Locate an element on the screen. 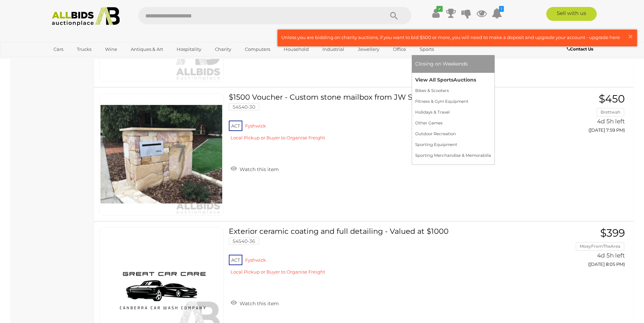 The image size is (644, 323). a: Charity is located at coordinates (223, 49).